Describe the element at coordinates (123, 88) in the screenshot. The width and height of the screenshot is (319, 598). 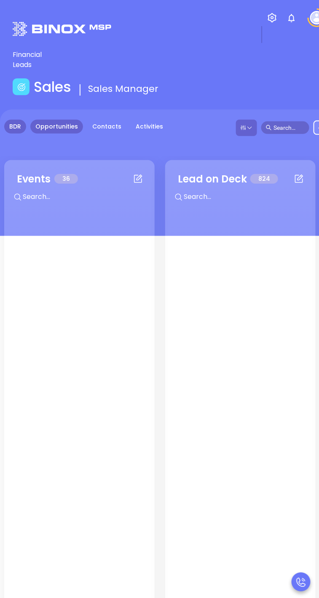
I see `span: Sales Manager` at that location.